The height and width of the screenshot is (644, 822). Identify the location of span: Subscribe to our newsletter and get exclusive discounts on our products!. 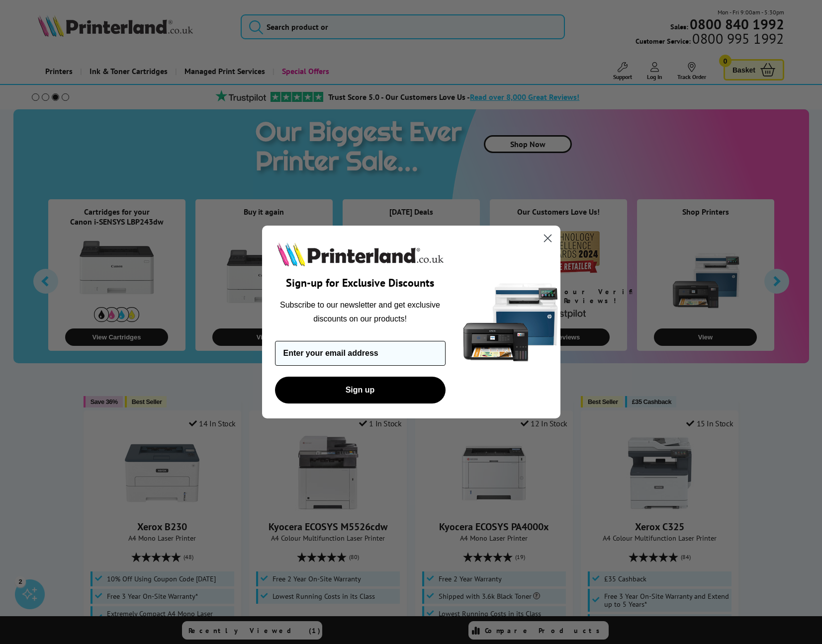
(360, 312).